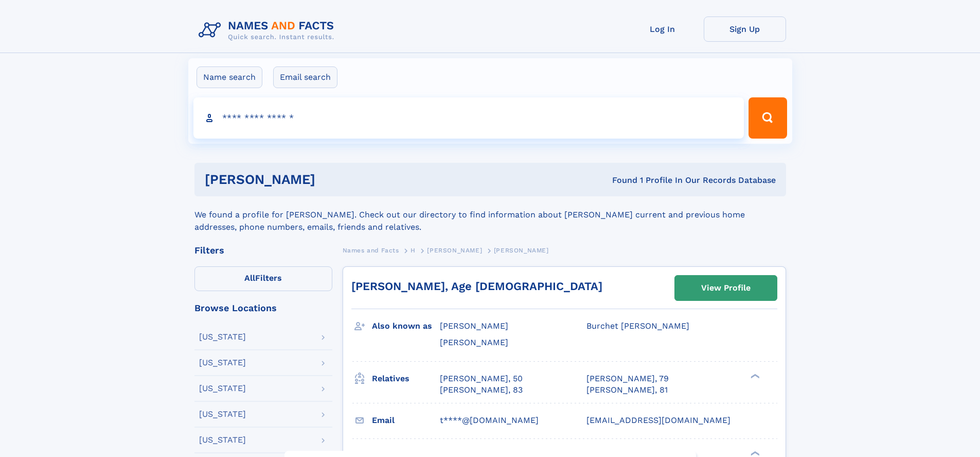 This screenshot has height=457, width=980. Describe the element at coordinates (413, 250) in the screenshot. I see `a: H` at that location.